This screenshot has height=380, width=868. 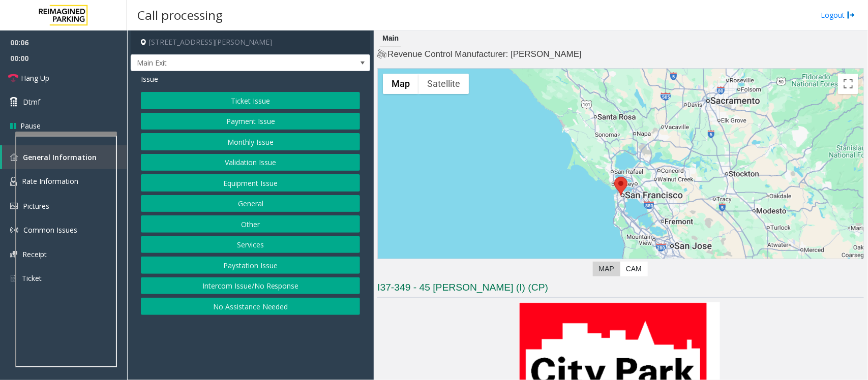 I want to click on img: logout, so click(x=851, y=14).